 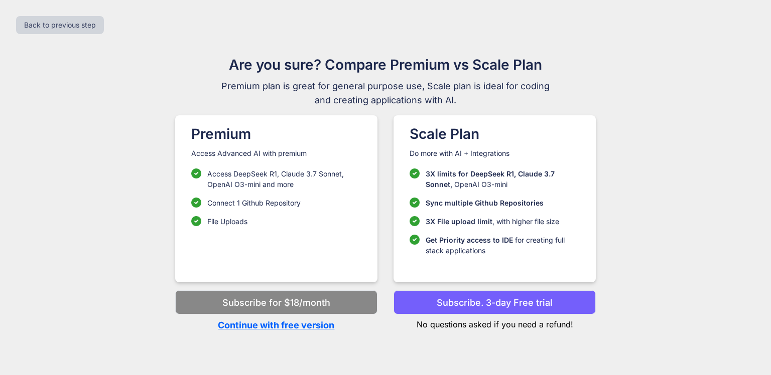 What do you see at coordinates (227, 221) in the screenshot?
I see `p: File Uploads` at bounding box center [227, 221].